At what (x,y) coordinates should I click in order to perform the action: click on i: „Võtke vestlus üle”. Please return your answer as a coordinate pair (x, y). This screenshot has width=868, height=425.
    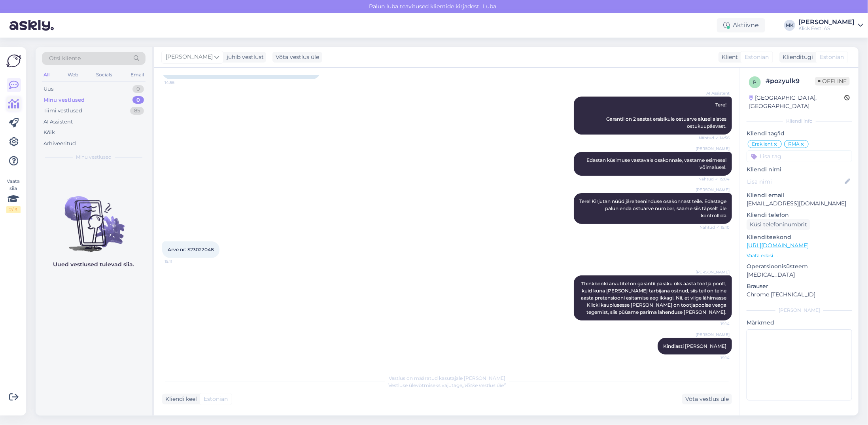
    Looking at the image, I should click on (484, 385).